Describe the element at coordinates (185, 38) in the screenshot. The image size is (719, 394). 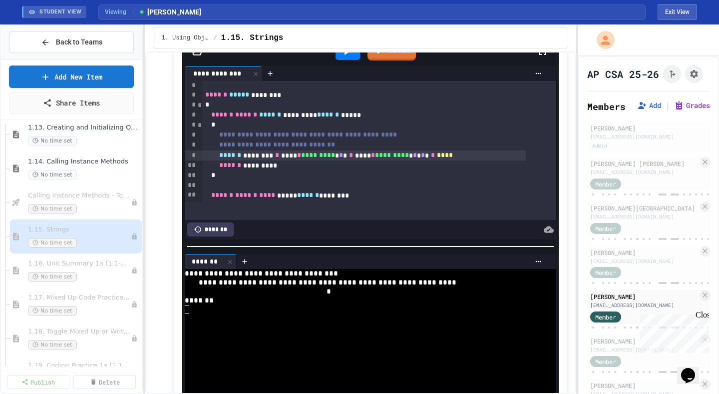
I see `span: 1. Using Objects and Methods` at that location.